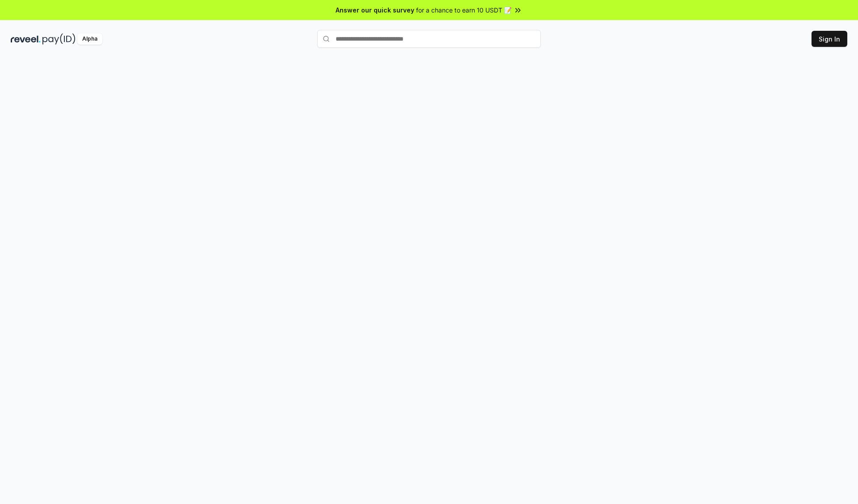 This screenshot has height=504, width=858. What do you see at coordinates (464, 10) in the screenshot?
I see `span: for a chance to earn 10 USDT 📝` at bounding box center [464, 10].